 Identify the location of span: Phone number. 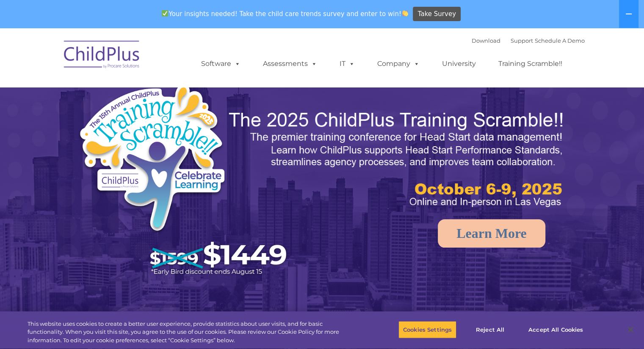
(135, 93).